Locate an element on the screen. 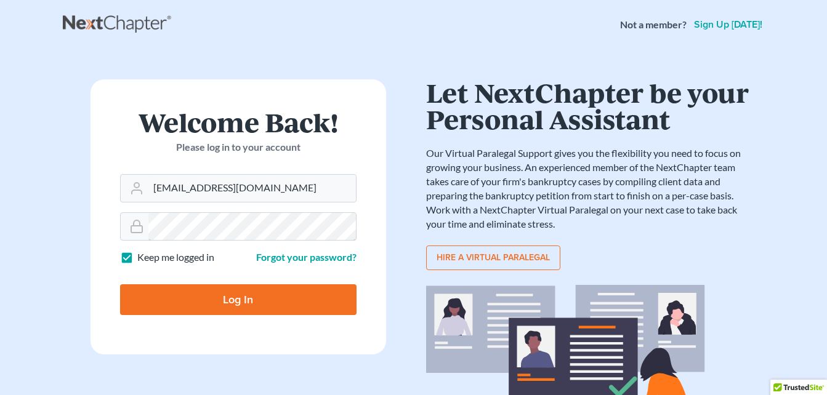  strong: Not a member? is located at coordinates (653, 25).